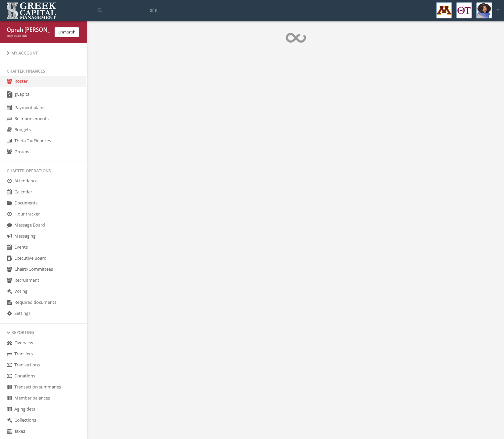 This screenshot has width=504, height=439. What do you see at coordinates (28, 36) in the screenshot?
I see `div: copy quick link` at bounding box center [28, 36].